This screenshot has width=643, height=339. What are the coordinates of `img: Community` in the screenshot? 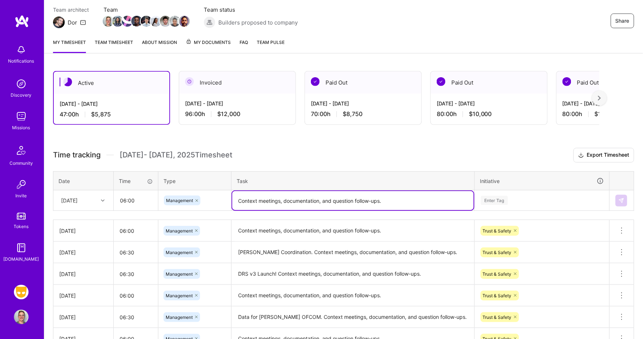 It's located at (21, 150).